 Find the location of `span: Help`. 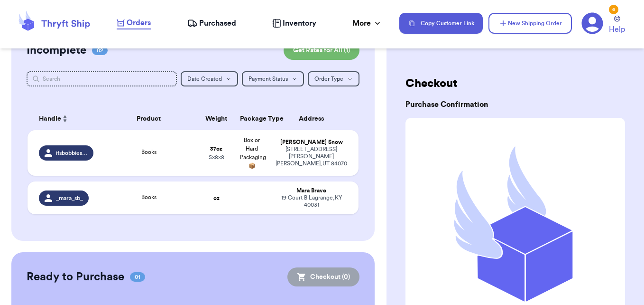

span: Help is located at coordinates (617, 30).